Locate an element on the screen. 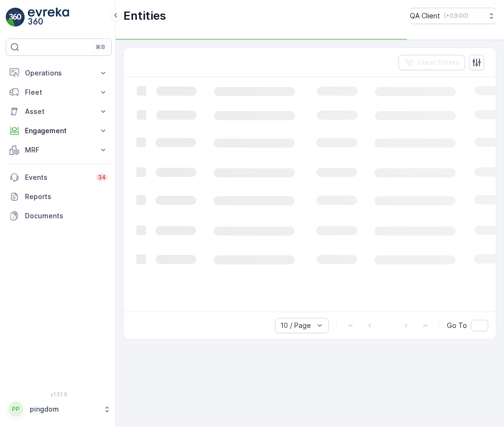 The height and width of the screenshot is (427, 504). button: Clear Filters is located at coordinates (432, 63).